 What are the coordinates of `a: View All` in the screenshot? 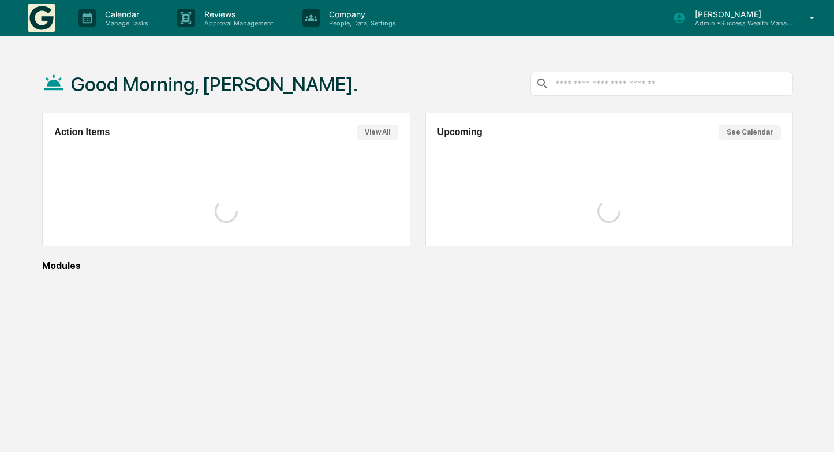 It's located at (377, 132).